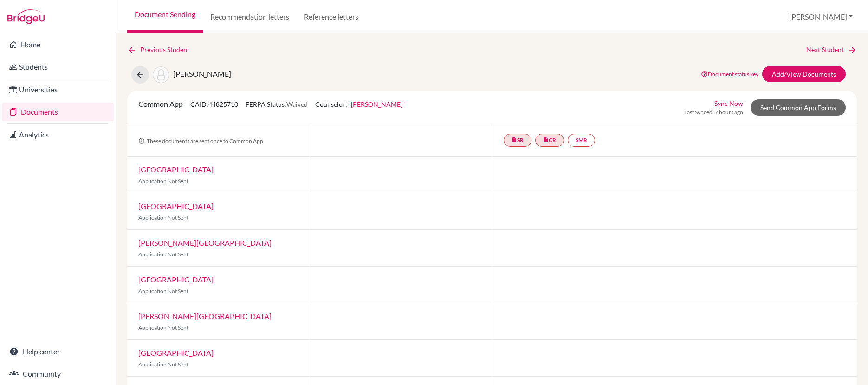 This screenshot has height=385, width=868. Describe the element at coordinates (359, 104) in the screenshot. I see `span: Counselor:` at that location.